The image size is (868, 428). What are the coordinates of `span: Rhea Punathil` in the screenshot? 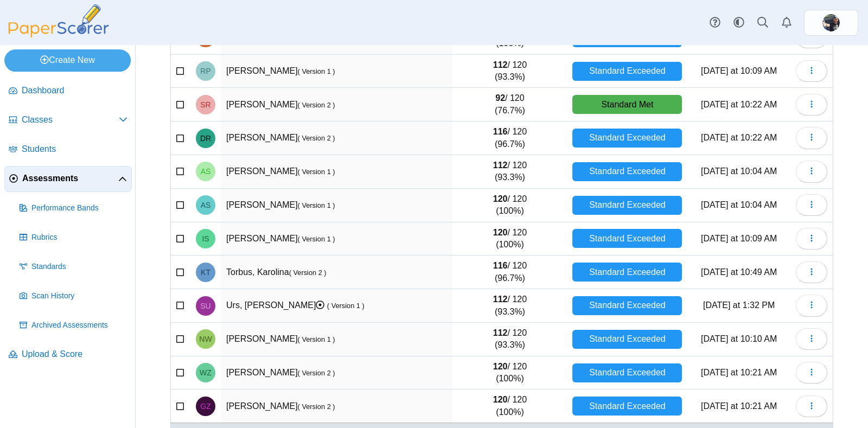 It's located at (205, 71).